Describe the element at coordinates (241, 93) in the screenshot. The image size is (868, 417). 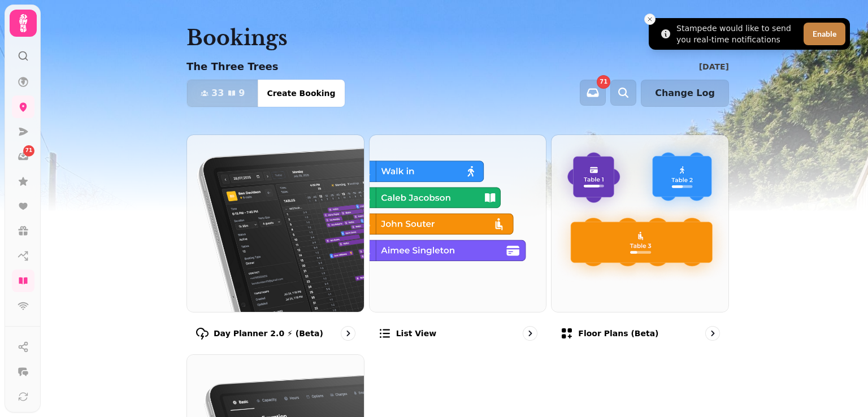
I see `span: 9` at that location.